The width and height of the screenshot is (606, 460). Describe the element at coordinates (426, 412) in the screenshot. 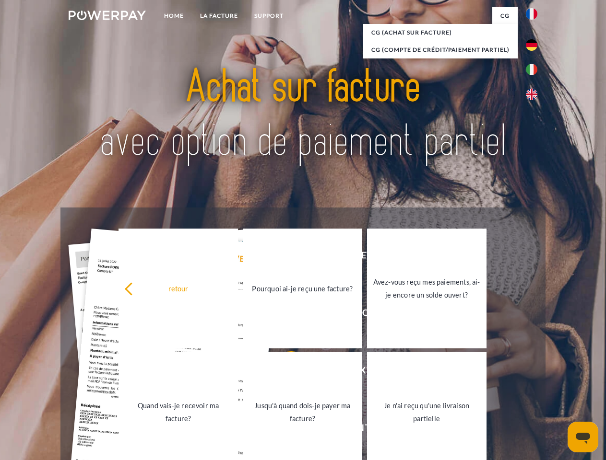

I see `div: Je n'ai reçu qu'une livraison partielle` at that location.